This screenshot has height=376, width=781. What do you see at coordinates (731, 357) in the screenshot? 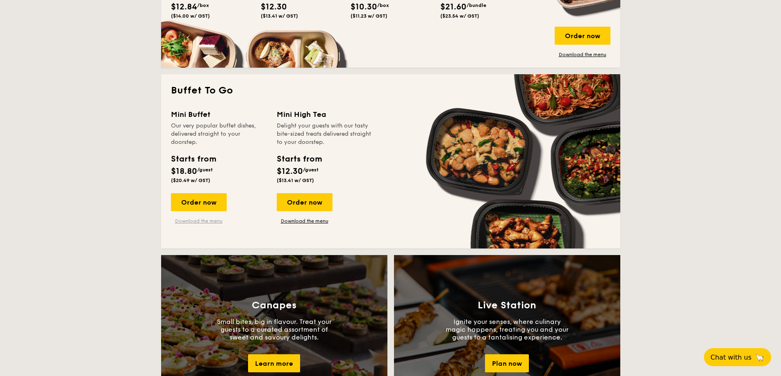
I see `span: Chat with us` at bounding box center [731, 357].